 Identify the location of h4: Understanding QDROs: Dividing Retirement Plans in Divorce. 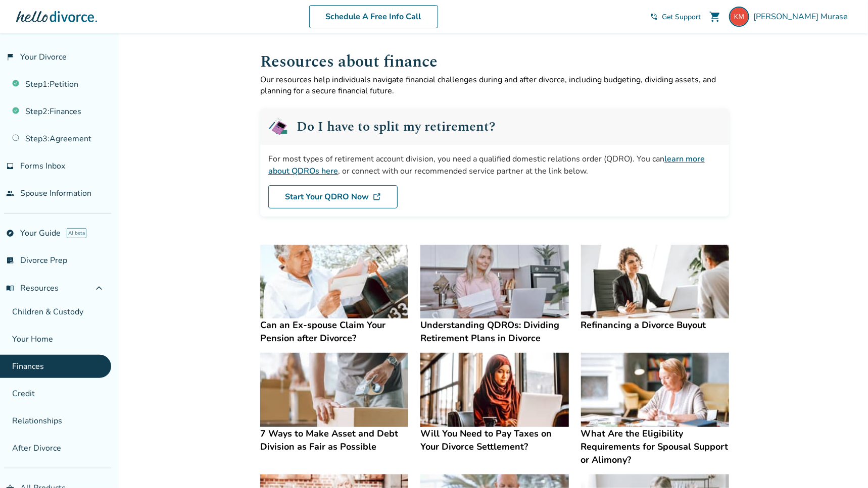
(494, 332).